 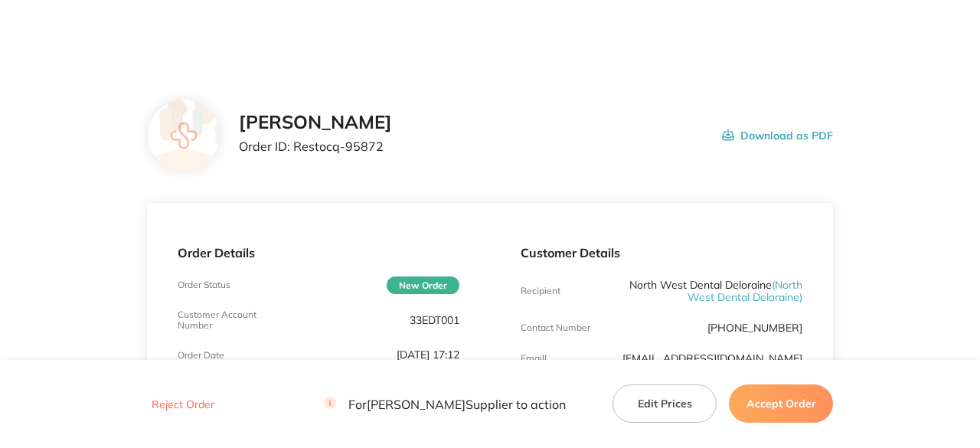 What do you see at coordinates (183, 404) in the screenshot?
I see `button: Reject Order` at bounding box center [183, 404].